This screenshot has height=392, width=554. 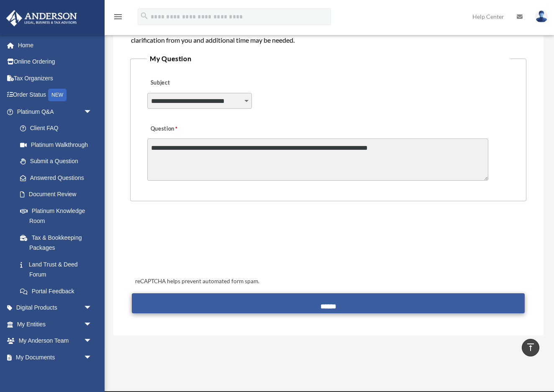 What do you see at coordinates (530, 348) in the screenshot?
I see `a: vertical_align_top` at bounding box center [530, 348].